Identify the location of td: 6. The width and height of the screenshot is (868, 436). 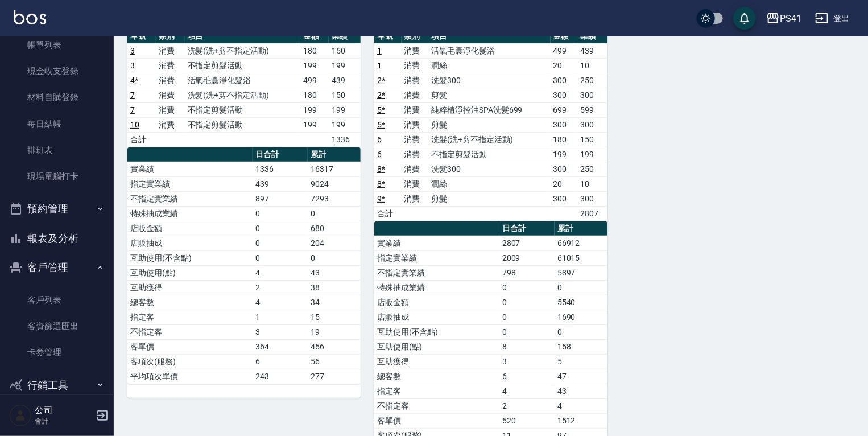
(527, 376).